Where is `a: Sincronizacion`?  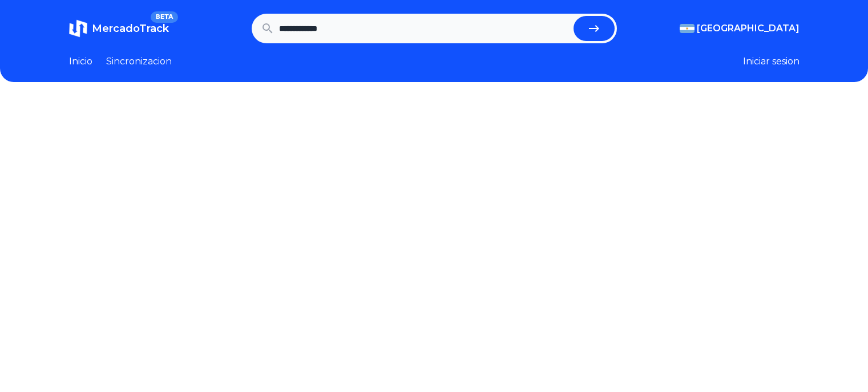 a: Sincronizacion is located at coordinates (139, 62).